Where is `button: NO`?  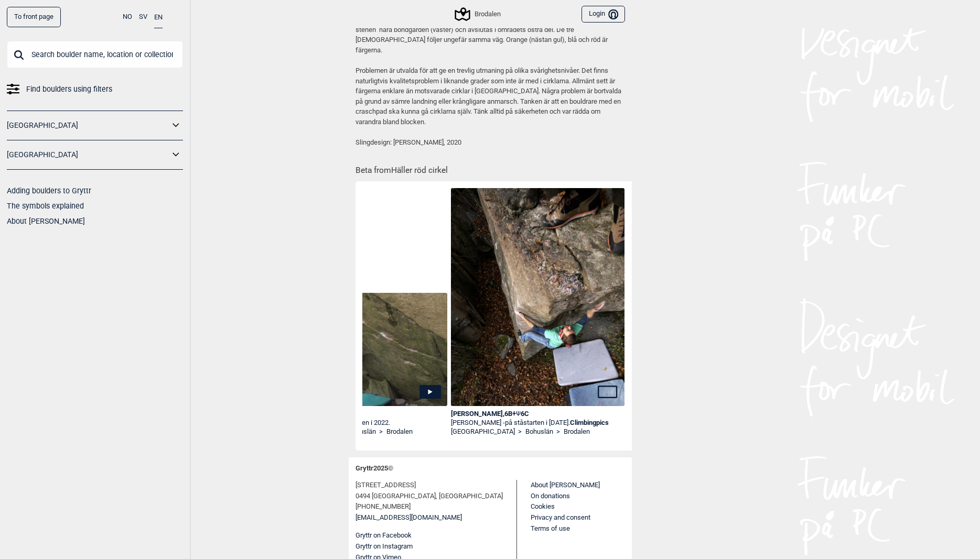
button: NO is located at coordinates (127, 17).